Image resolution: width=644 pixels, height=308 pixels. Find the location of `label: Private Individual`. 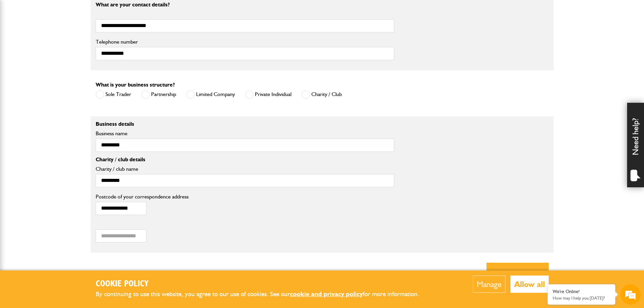

label: Private Individual is located at coordinates (268, 94).